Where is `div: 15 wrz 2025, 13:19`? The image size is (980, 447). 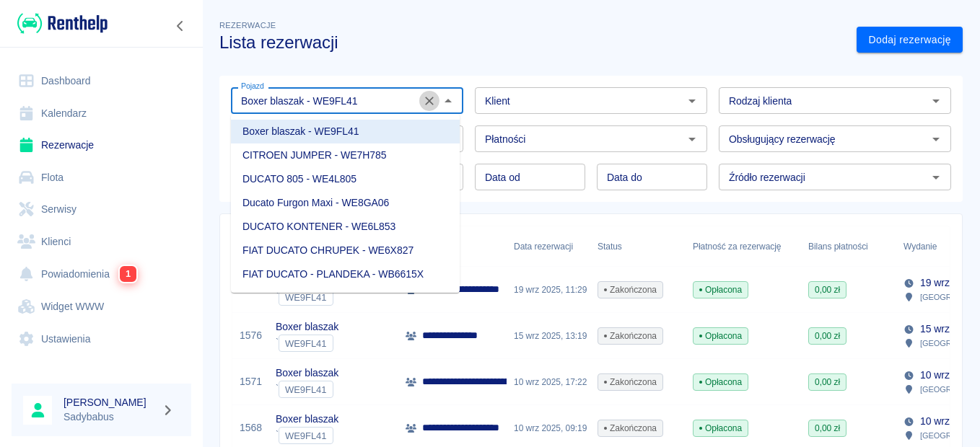
div: 15 wrz 2025, 13:19 is located at coordinates (549, 337).